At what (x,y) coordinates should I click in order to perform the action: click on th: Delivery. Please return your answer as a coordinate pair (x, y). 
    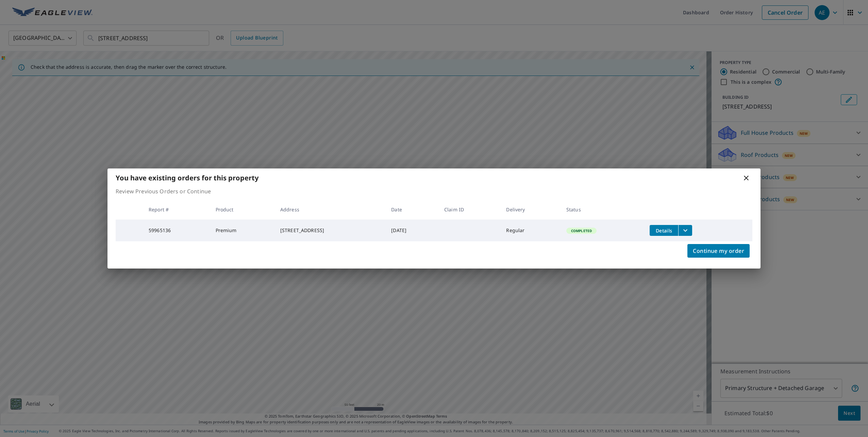
    Looking at the image, I should click on (531, 209).